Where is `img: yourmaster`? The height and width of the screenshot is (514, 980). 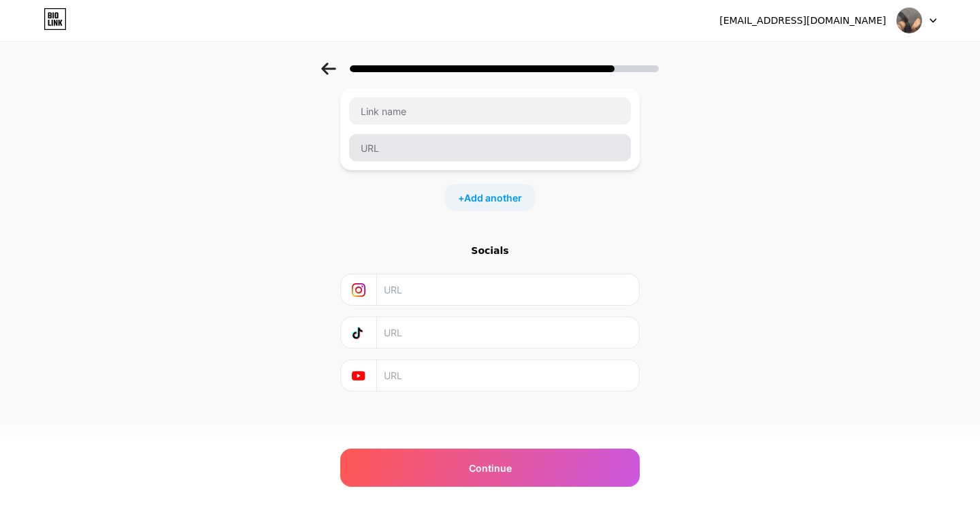 img: yourmaster is located at coordinates (909, 21).